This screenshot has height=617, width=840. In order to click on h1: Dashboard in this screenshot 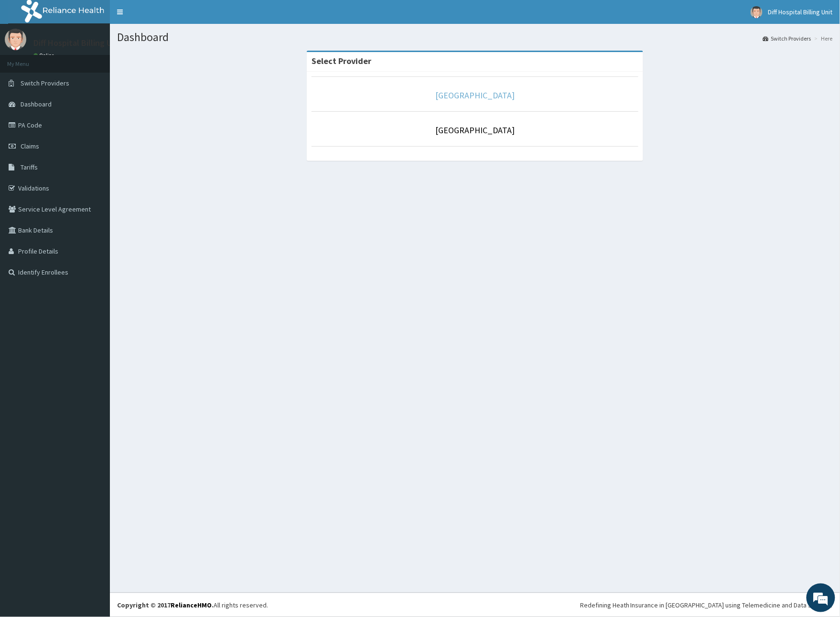, I will do `click(475, 37)`.